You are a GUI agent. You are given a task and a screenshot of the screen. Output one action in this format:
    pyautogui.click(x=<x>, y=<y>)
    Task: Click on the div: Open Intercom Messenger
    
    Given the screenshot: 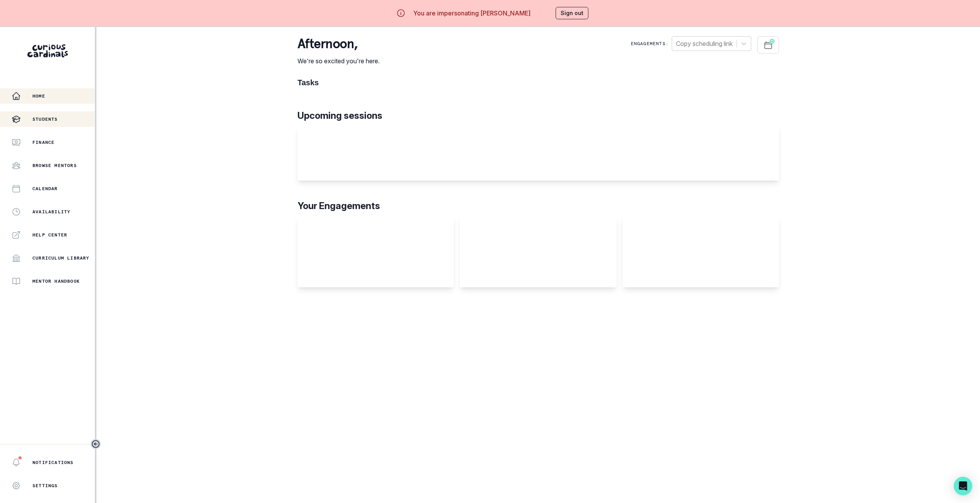 What is the action you would take?
    pyautogui.click(x=962, y=486)
    